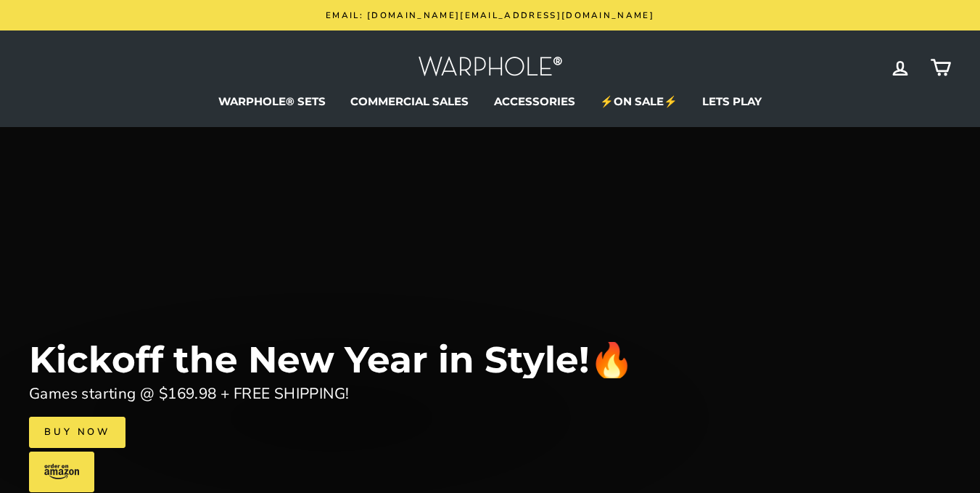 This screenshot has height=493, width=980. Describe the element at coordinates (409, 102) in the screenshot. I see `a: COMMERCIAL SALES` at that location.